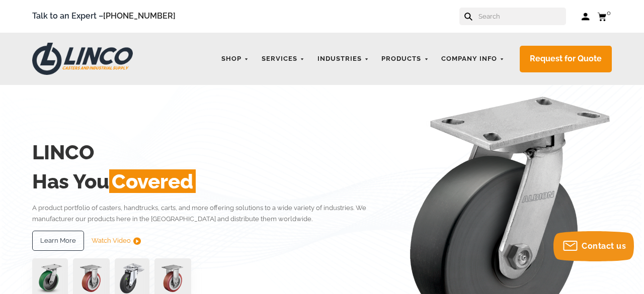 The height and width of the screenshot is (294, 644). Describe the element at coordinates (343, 59) in the screenshot. I see `a: Industries` at that location.